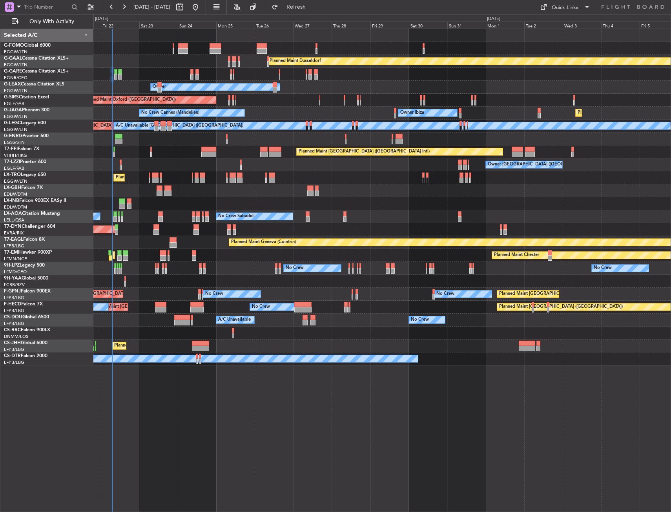 The width and height of the screenshot is (671, 512). What do you see at coordinates (13, 304) in the screenshot?
I see `span: F-HECD` at bounding box center [13, 304].